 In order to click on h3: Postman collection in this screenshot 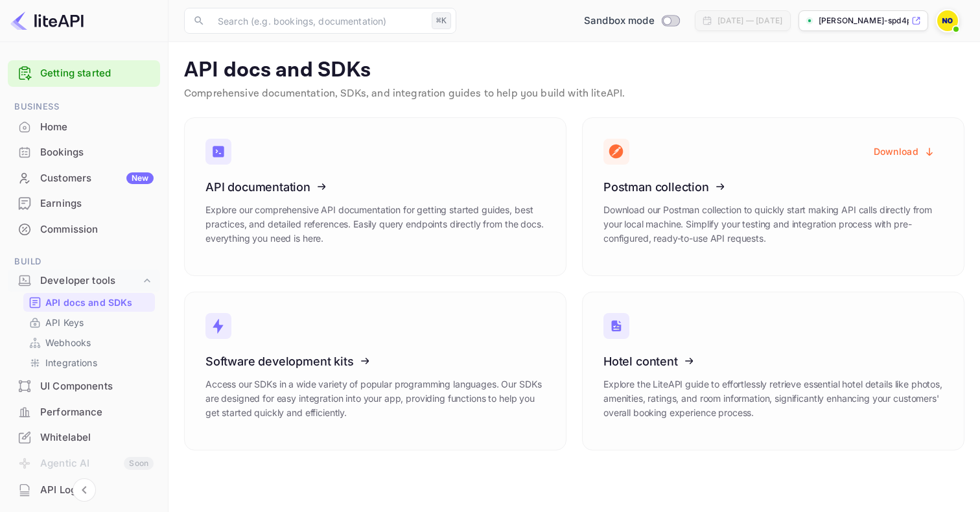, I will do `click(773, 186)`.